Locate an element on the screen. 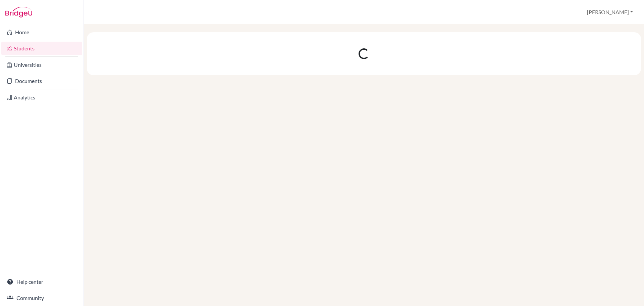 Image resolution: width=644 pixels, height=306 pixels. a: Analytics is located at coordinates (41, 97).